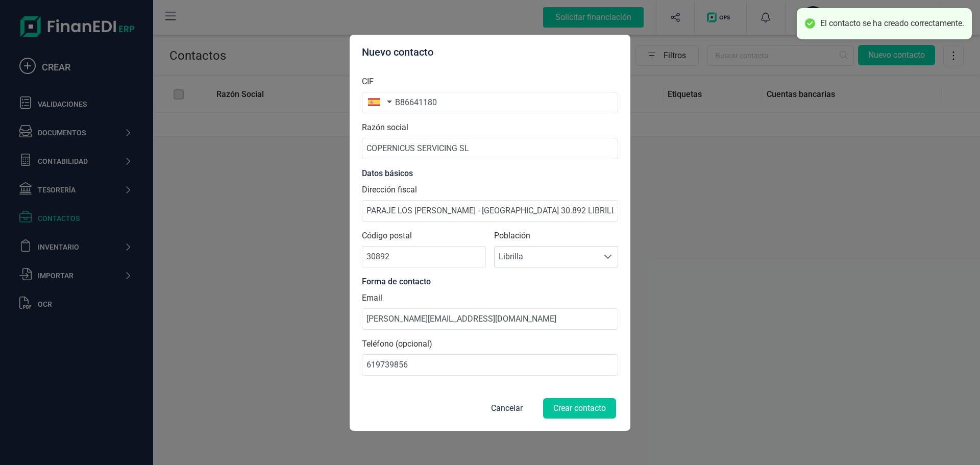  Describe the element at coordinates (490, 282) in the screenshot. I see `div: Forma de contacto` at that location.